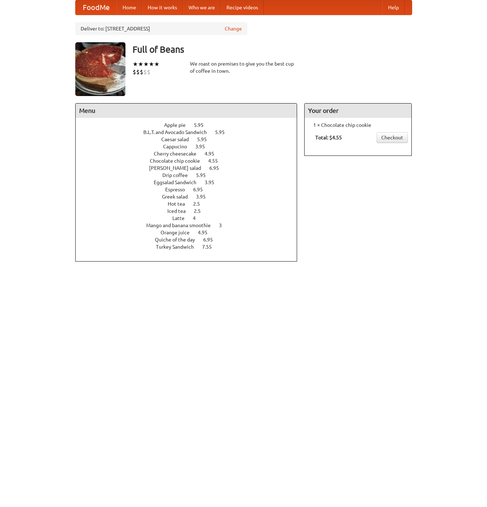  What do you see at coordinates (358, 125) in the screenshot?
I see `li: 1 × Chocolate chip cookie` at bounding box center [358, 125].